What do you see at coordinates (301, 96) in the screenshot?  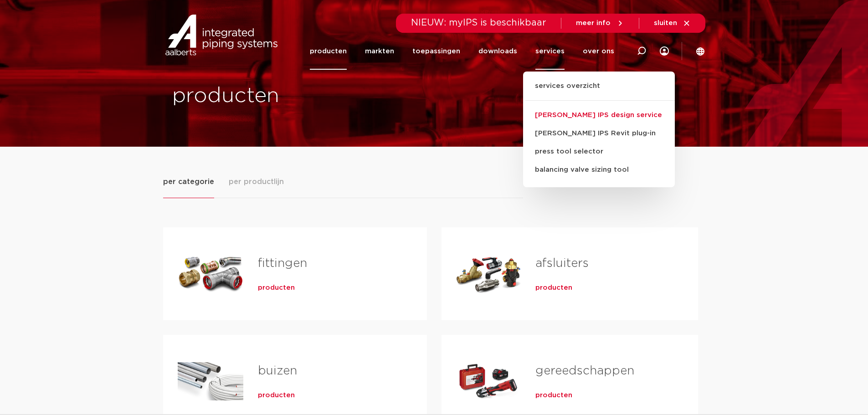 I see `h1: producten` at bounding box center [301, 96].